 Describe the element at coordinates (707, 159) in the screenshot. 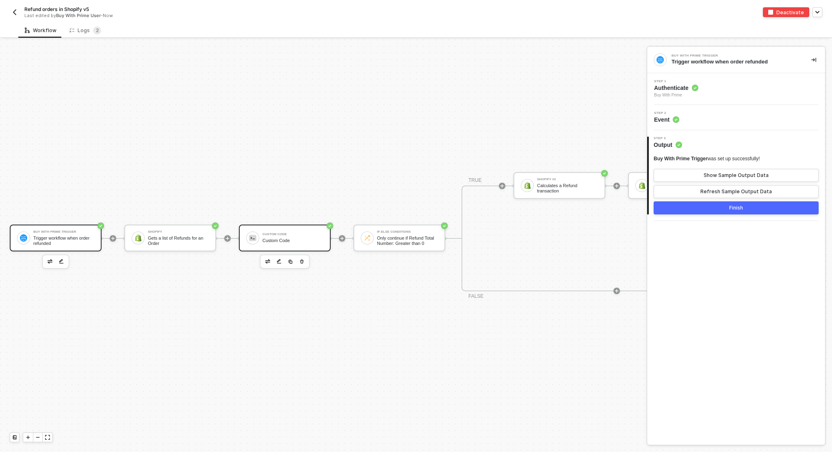

I see `div: was set up successfully!` at that location.